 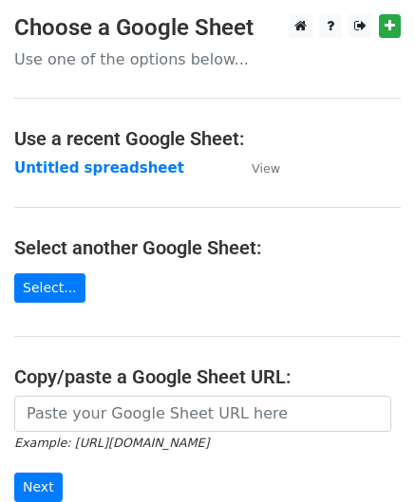 What do you see at coordinates (99, 168) in the screenshot?
I see `strong: Untitled spreadsheet` at bounding box center [99, 168].